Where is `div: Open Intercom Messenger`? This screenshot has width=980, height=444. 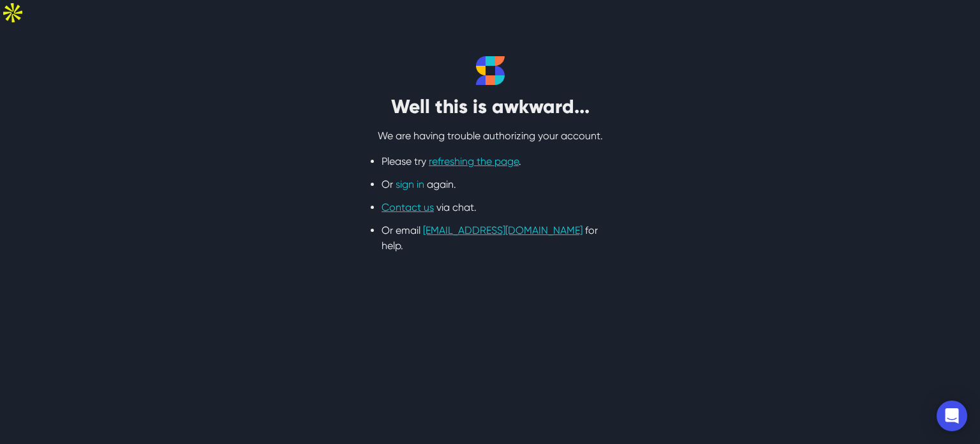
div: Open Intercom Messenger is located at coordinates (952, 416).